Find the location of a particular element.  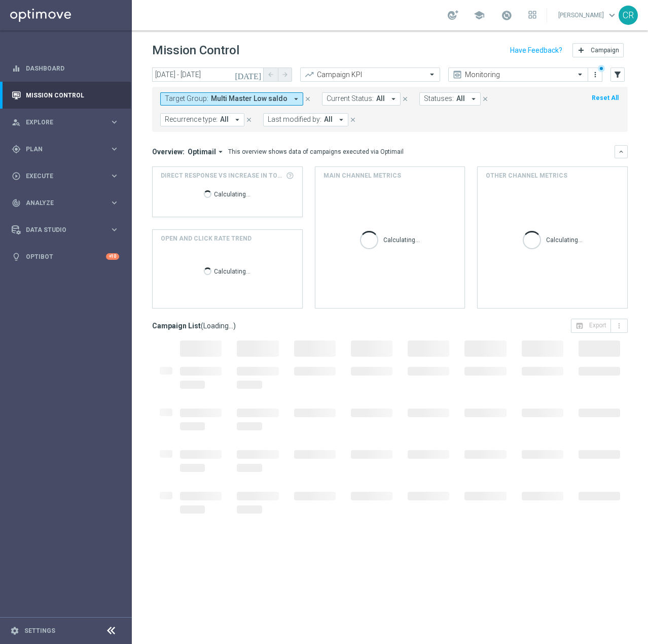

input: Have Feedback? is located at coordinates (536, 50).